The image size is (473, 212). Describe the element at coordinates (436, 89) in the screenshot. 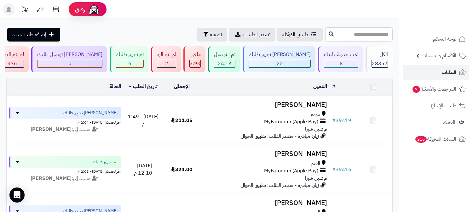

I see `a: المراجعات والأسئلة7` at that location.